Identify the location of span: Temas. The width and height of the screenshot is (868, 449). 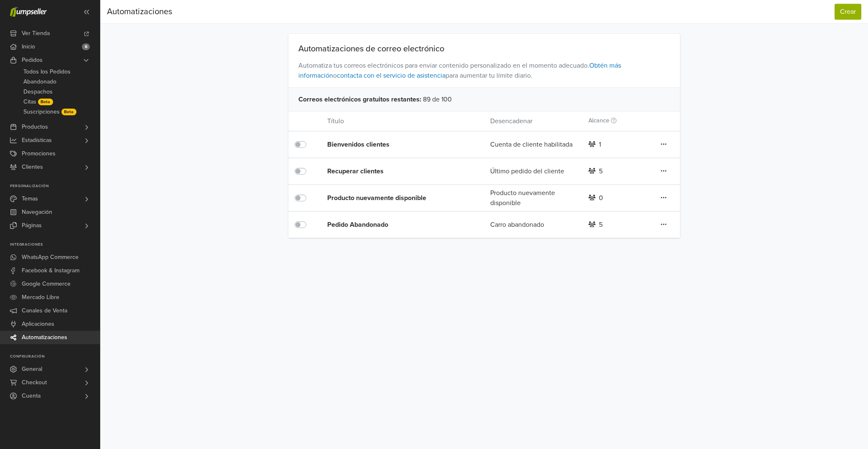
(30, 199).